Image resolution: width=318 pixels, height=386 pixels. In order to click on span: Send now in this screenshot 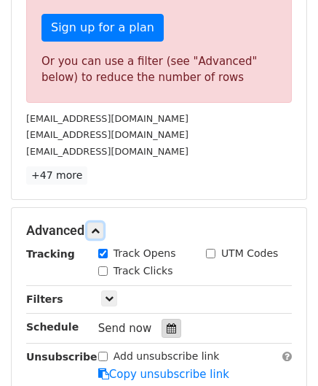, I will do `click(125, 328)`.